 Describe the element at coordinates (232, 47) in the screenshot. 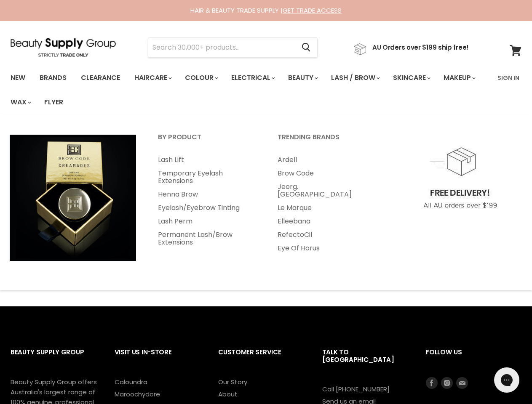

I see `form: Product` at that location.